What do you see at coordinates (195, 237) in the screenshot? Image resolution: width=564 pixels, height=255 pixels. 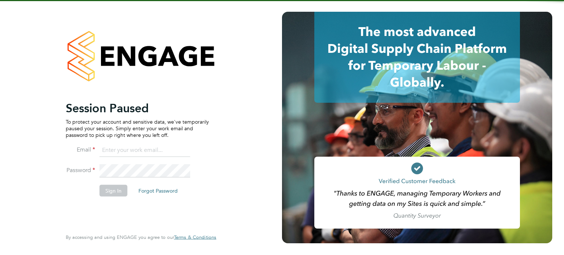 I see `a: Terms & Conditions` at bounding box center [195, 237].